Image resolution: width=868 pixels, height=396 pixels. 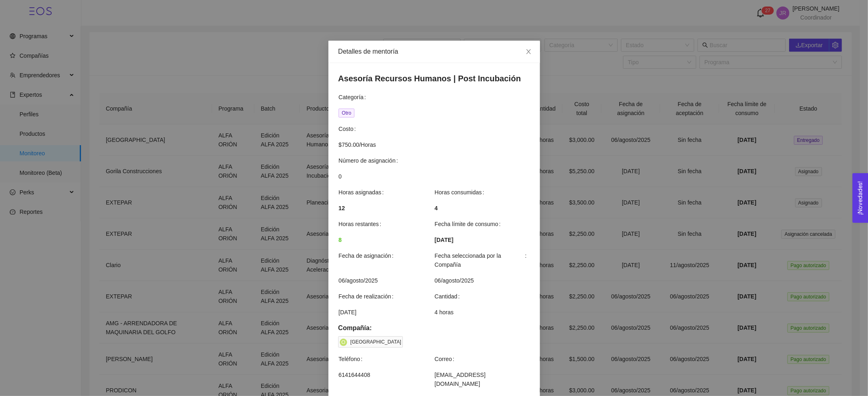 I want to click on div: Detalles de mentoría, so click(x=434, y=52).